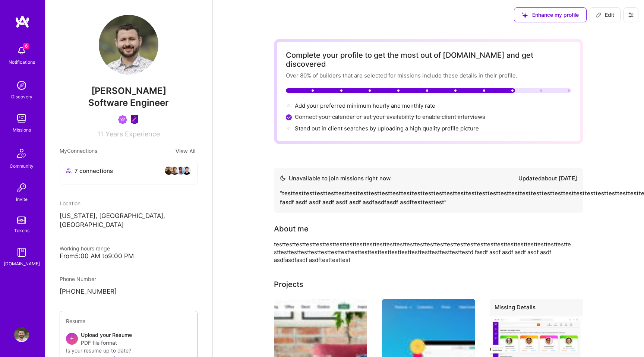 Image resolution: width=644 pixels, height=357 pixels. Describe the element at coordinates (185, 151) in the screenshot. I see `button: View All` at that location.